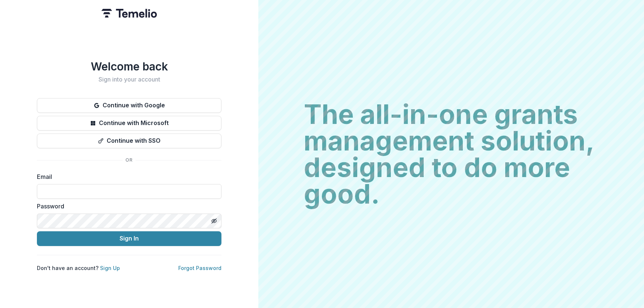  What do you see at coordinates (127, 177) in the screenshot?
I see `label: Email` at bounding box center [127, 177].